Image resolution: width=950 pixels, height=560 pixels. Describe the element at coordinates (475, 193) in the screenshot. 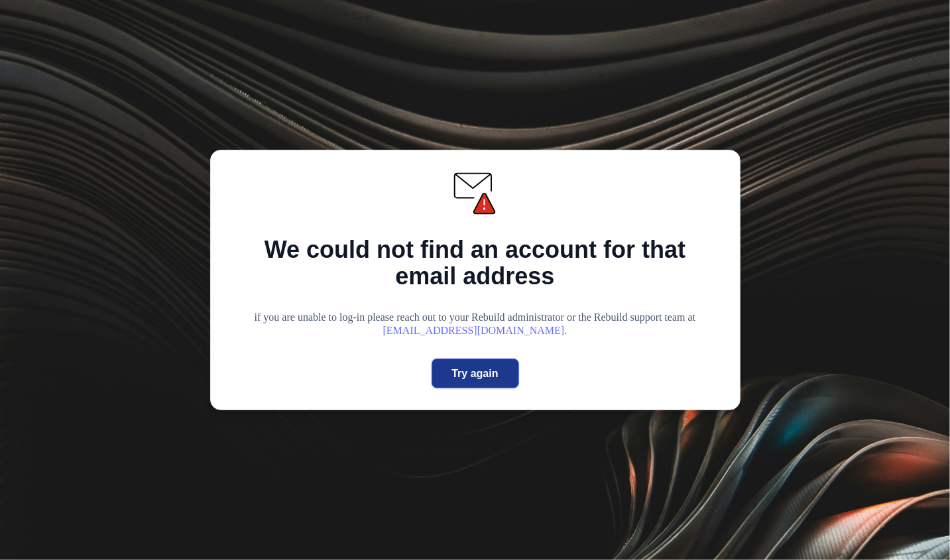

I see `img: no-user.svg` at that location.